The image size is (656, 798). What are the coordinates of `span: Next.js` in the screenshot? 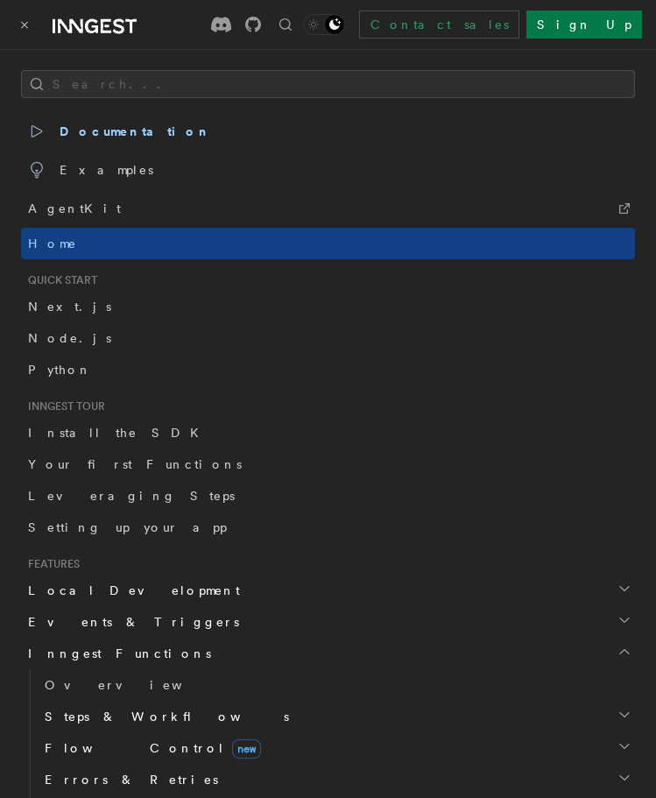 It's located at (69, 307).